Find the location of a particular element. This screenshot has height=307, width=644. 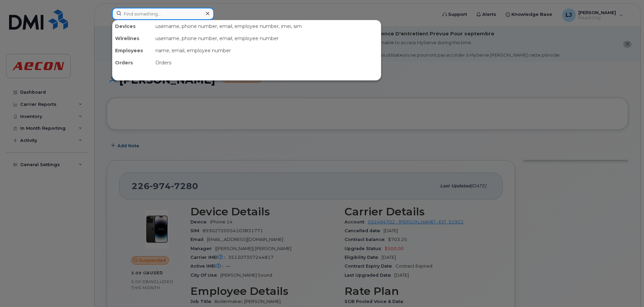

div: Devices is located at coordinates (132, 27).